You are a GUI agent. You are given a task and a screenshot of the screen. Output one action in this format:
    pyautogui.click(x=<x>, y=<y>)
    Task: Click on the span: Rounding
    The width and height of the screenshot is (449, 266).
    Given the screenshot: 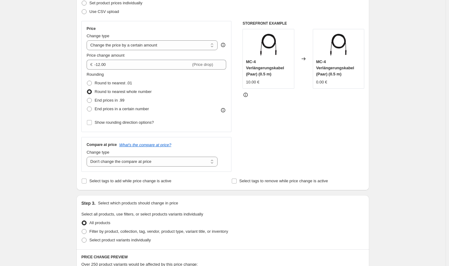 What is the action you would take?
    pyautogui.click(x=95, y=74)
    